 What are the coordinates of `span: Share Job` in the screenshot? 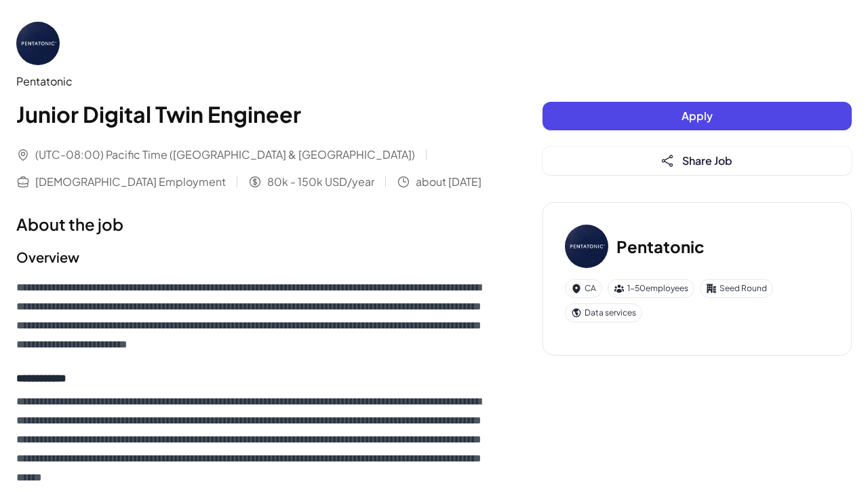 It's located at (707, 160).